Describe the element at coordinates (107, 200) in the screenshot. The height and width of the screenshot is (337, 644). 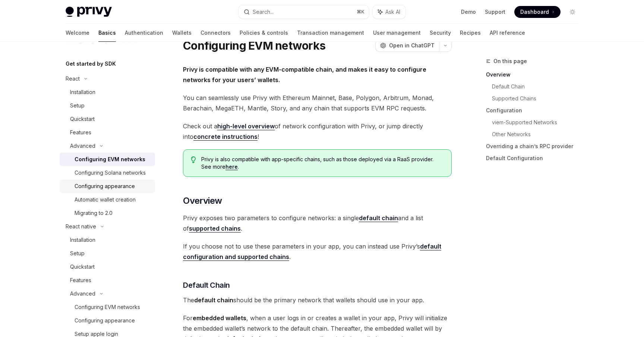
I see `a: Automatic wallet creation` at that location.